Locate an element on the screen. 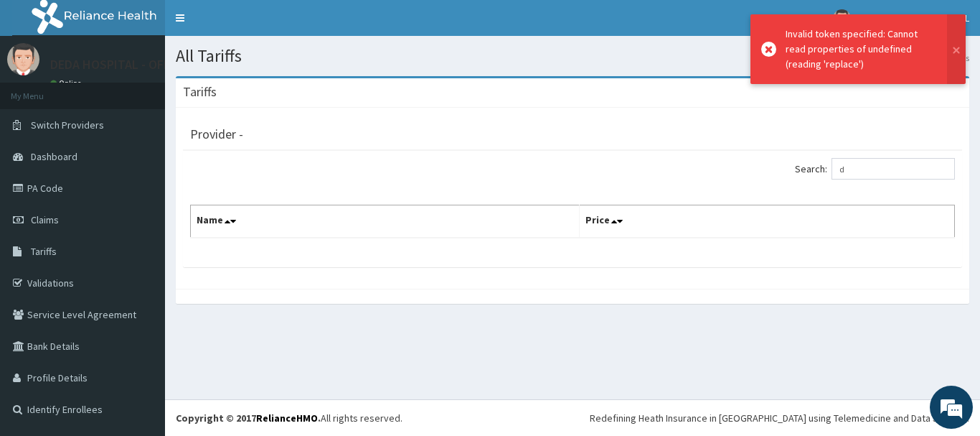 This screenshot has width=980, height=436. th: Name is located at coordinates (386, 222).